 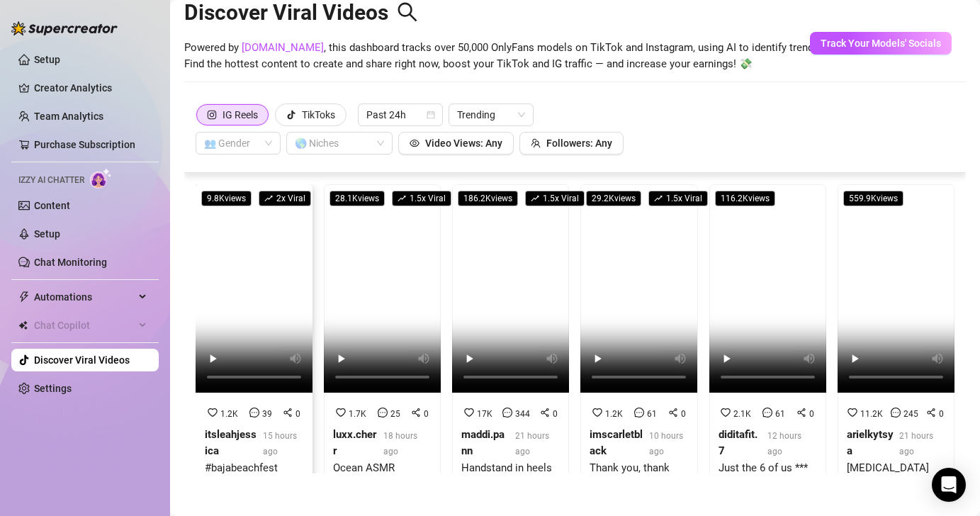 What do you see at coordinates (240, 115) in the screenshot?
I see `div: IG Reels` at bounding box center [240, 115].